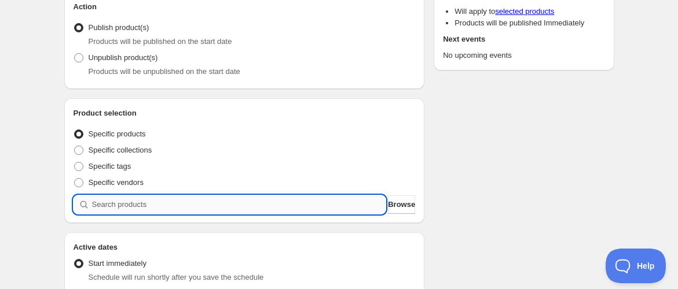 The height and width of the screenshot is (289, 678). What do you see at coordinates (160, 41) in the screenshot?
I see `span: Products will be published on the start date` at bounding box center [160, 41].